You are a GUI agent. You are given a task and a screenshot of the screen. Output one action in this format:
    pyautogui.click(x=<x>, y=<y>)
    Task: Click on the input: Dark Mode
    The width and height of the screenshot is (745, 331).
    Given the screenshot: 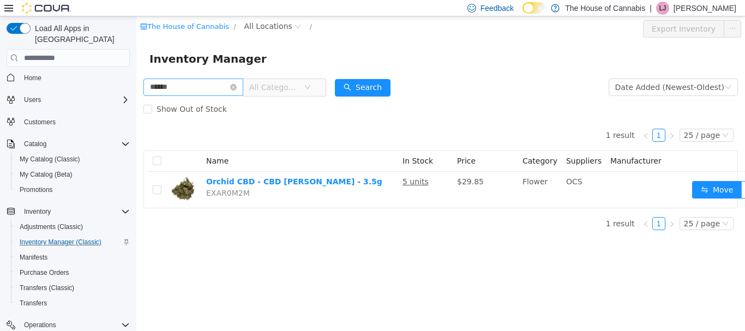 What is the action you would take?
    pyautogui.click(x=534, y=8)
    